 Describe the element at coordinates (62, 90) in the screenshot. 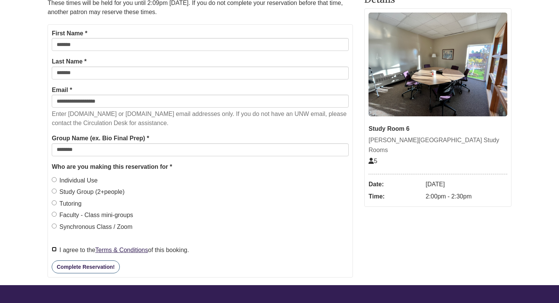

I see `label: Email *` at that location.